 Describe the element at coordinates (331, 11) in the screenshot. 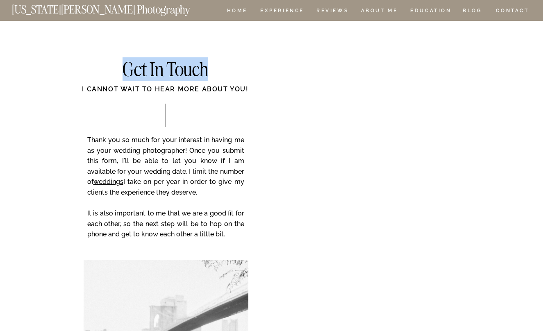

I see `nav: REVIEWS` at that location.